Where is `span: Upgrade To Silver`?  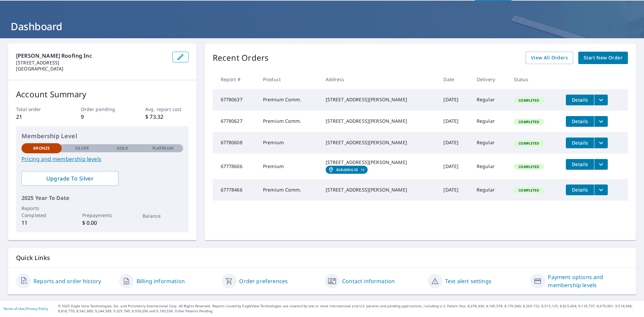
span: Upgrade To Silver is located at coordinates (70, 179).